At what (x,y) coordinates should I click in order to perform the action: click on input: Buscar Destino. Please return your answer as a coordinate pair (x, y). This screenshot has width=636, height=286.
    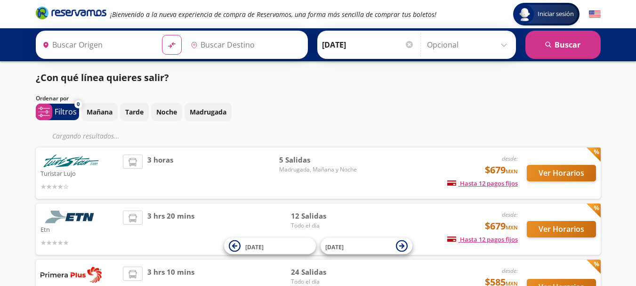
    Looking at the image, I should click on (245, 45).